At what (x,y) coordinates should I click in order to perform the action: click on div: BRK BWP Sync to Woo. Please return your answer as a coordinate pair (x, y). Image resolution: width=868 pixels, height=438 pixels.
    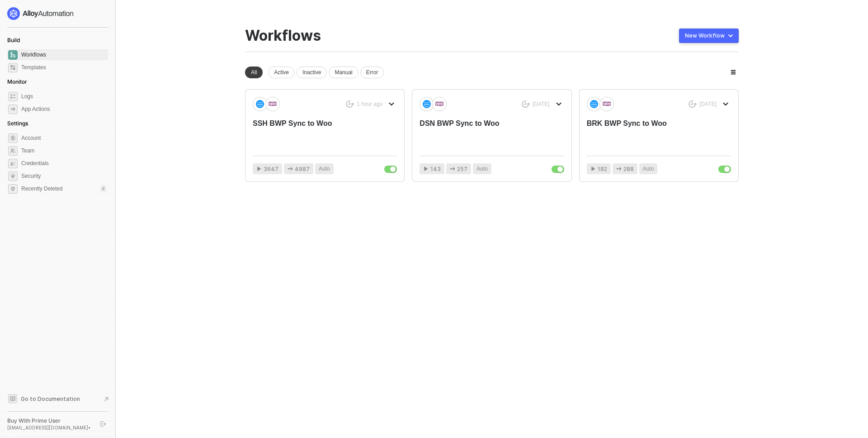
    Looking at the image, I should click on (644, 133).